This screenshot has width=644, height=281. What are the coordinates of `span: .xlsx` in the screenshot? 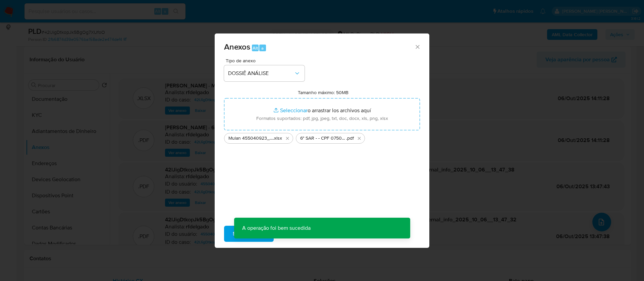 It's located at (277, 139).